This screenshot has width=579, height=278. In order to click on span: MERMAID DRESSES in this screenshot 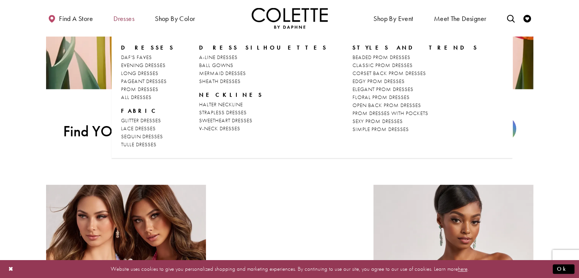, I will do `click(222, 73)`.